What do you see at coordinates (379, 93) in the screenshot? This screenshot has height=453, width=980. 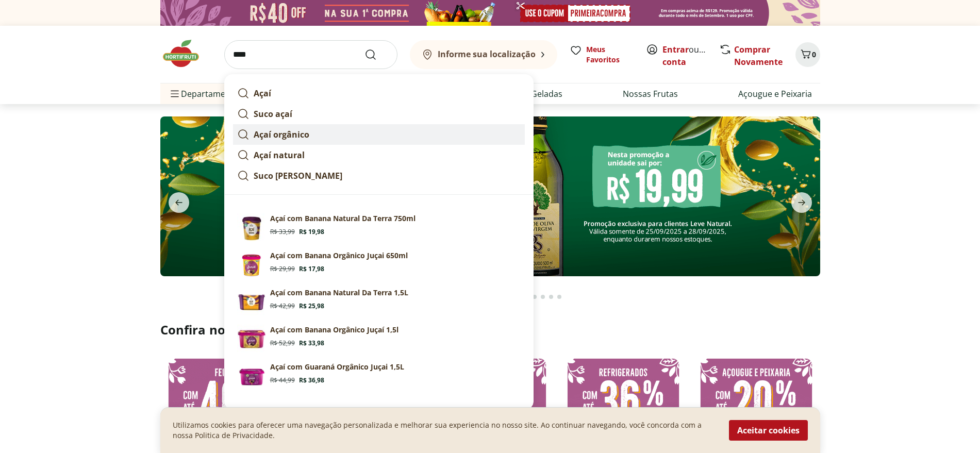 I see `a: Açaí` at bounding box center [379, 93].